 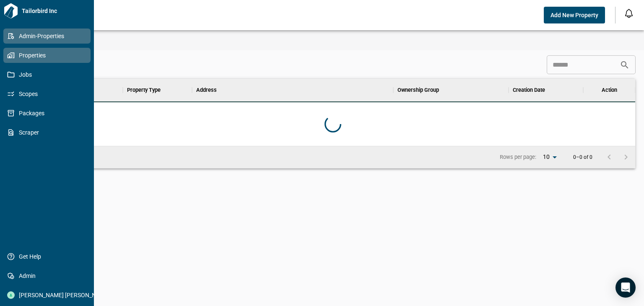 I want to click on a: Packages, so click(x=47, y=114).